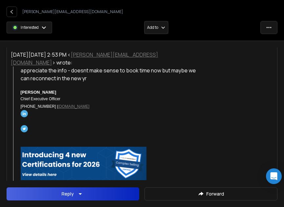  I want to click on p: Add to, so click(153, 28).